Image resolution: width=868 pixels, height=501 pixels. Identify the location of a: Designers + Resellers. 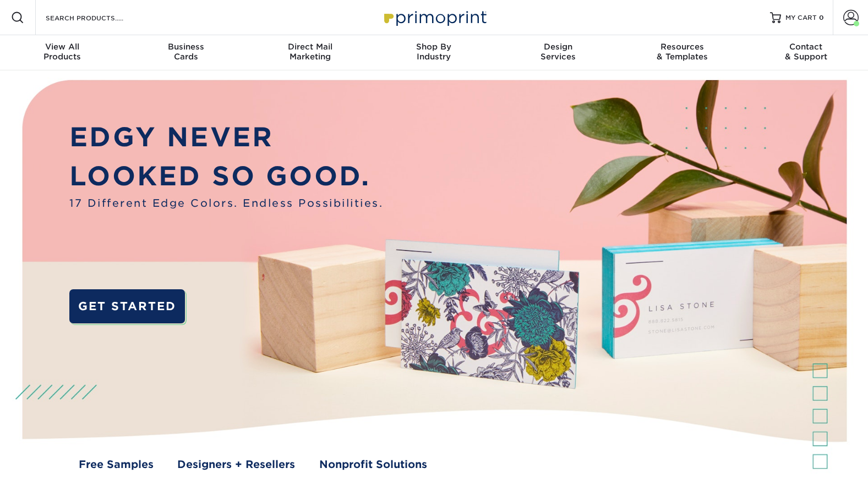
(236, 465).